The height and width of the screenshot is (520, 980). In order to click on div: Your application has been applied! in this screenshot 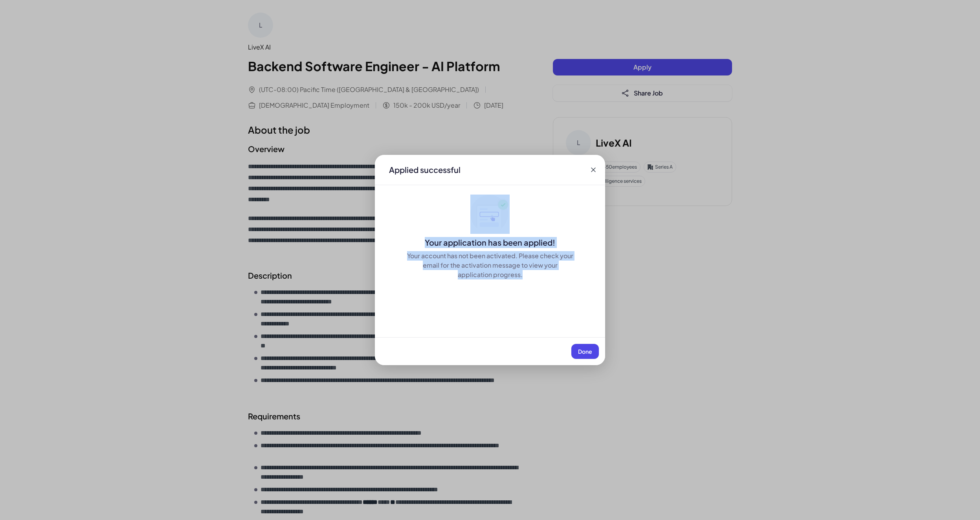, I will do `click(490, 242)`.